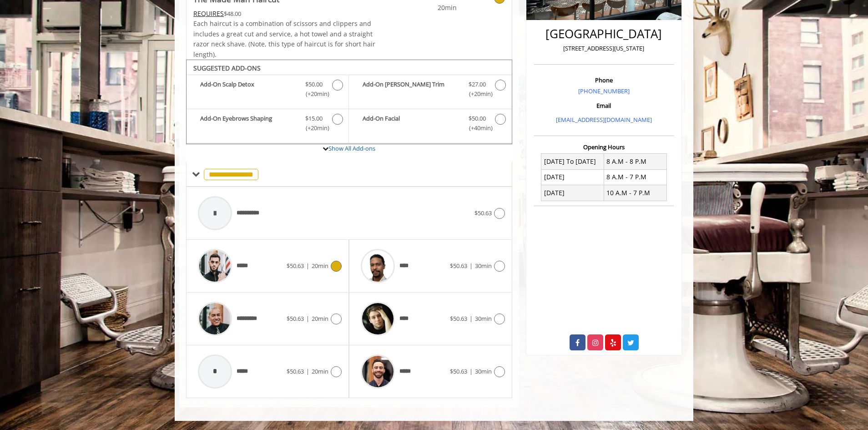 This screenshot has width=868, height=430. I want to click on b: SUGGESTED ADD-ONS, so click(227, 68).